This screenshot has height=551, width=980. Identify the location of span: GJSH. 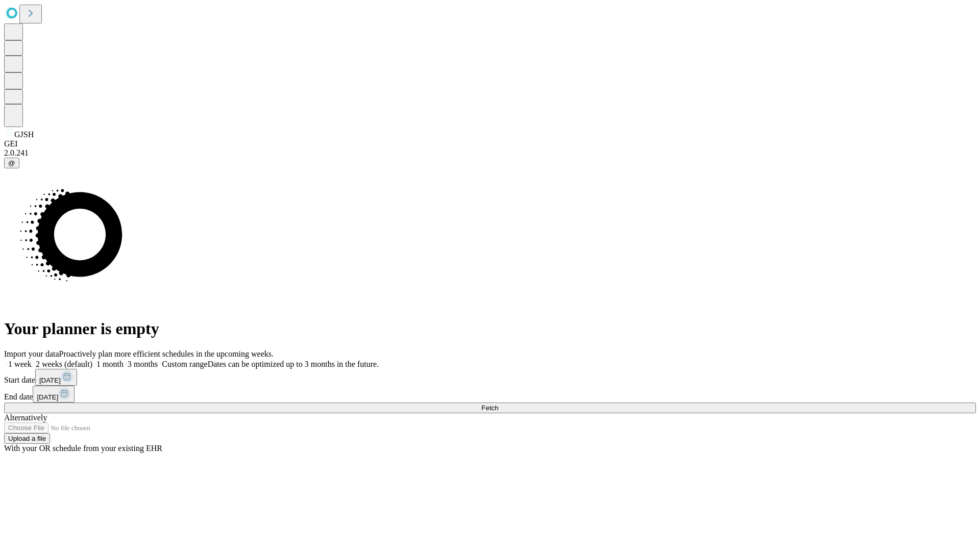
(24, 134).